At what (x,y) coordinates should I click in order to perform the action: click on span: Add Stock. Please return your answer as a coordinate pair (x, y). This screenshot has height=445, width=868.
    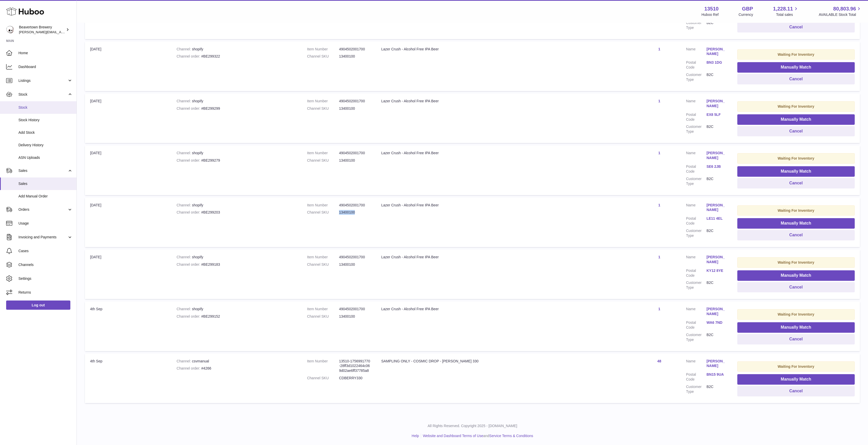
    Looking at the image, I should click on (46, 133).